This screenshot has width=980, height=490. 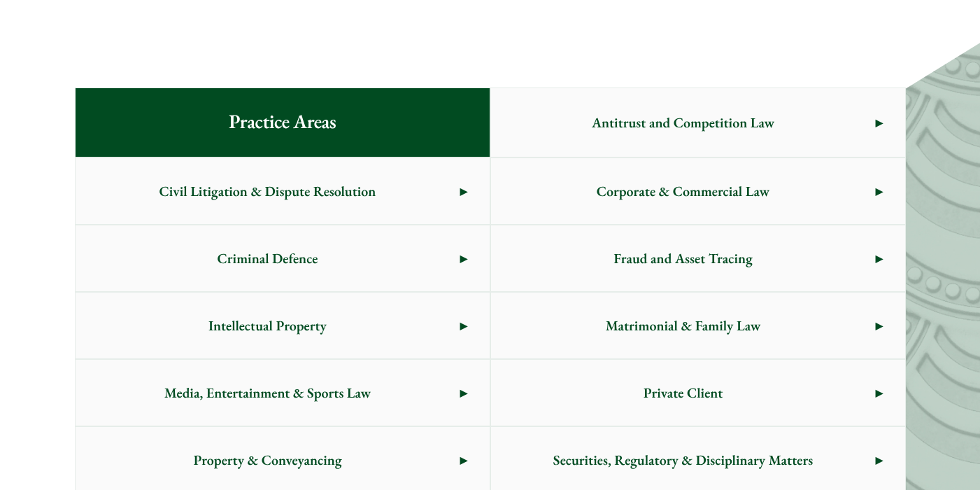 I want to click on a: Private Client, so click(x=698, y=392).